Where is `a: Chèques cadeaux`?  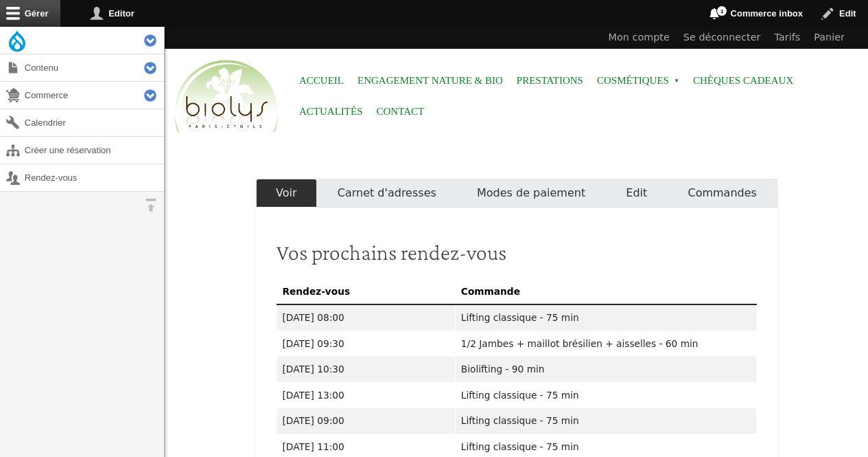
a: Chèques cadeaux is located at coordinates (743, 80).